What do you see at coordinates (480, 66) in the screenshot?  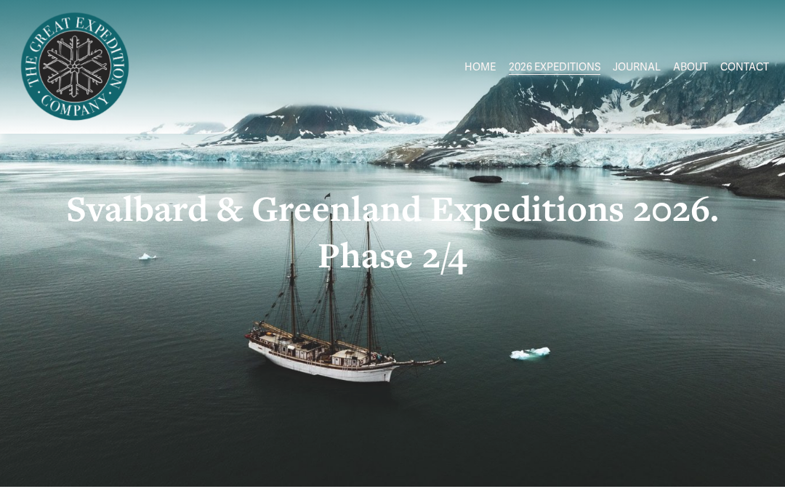 I see `a: HOME` at bounding box center [480, 66].